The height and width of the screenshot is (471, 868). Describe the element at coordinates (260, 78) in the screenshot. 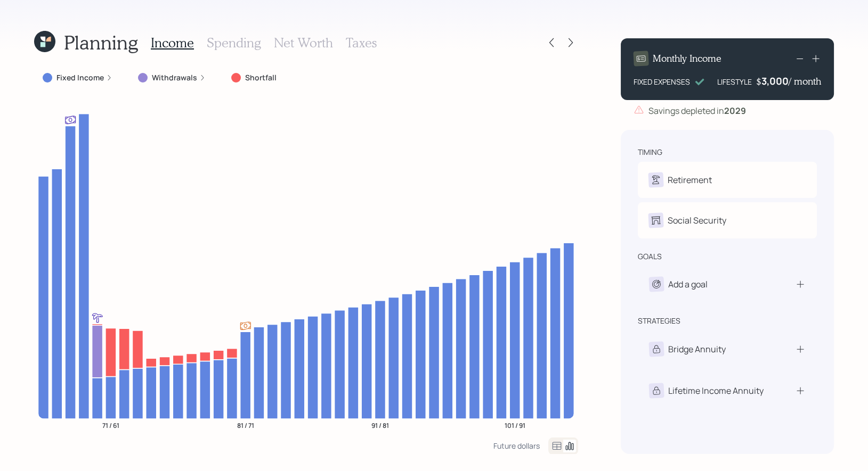

I see `label: Shortfall` at that location.